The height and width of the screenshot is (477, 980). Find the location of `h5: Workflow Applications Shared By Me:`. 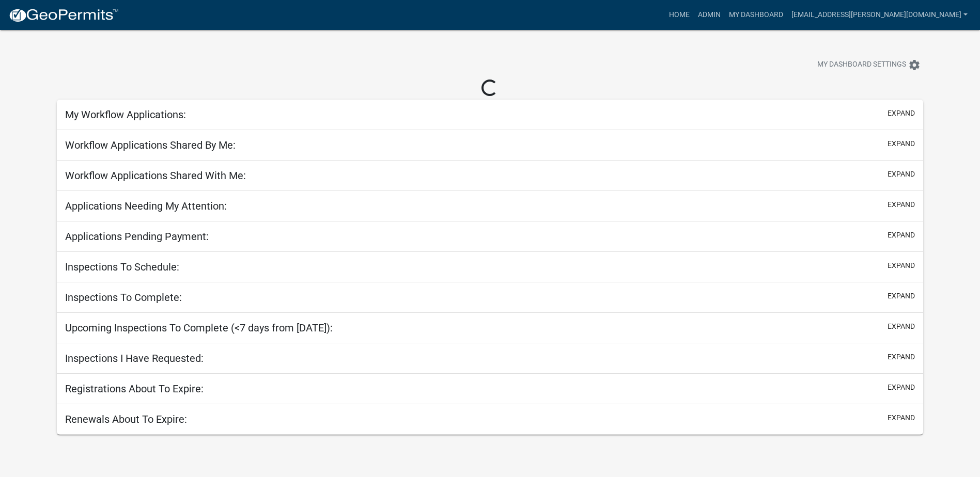

h5: Workflow Applications Shared By Me: is located at coordinates (150, 145).